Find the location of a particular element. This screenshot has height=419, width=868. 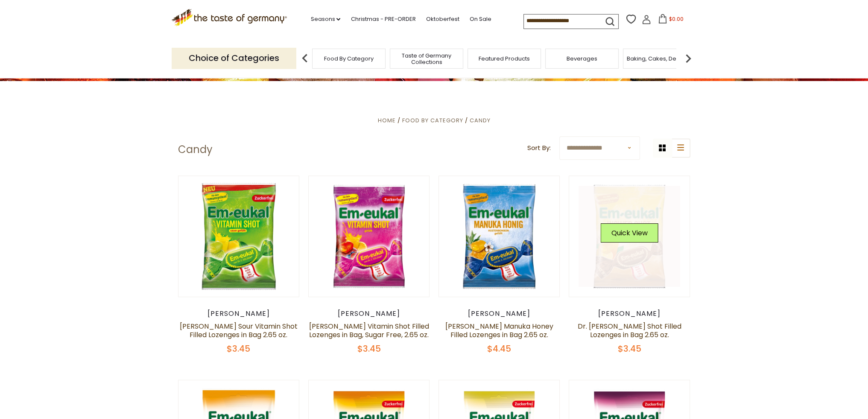

span: Baking, Cakes, Desserts is located at coordinates (659, 58).